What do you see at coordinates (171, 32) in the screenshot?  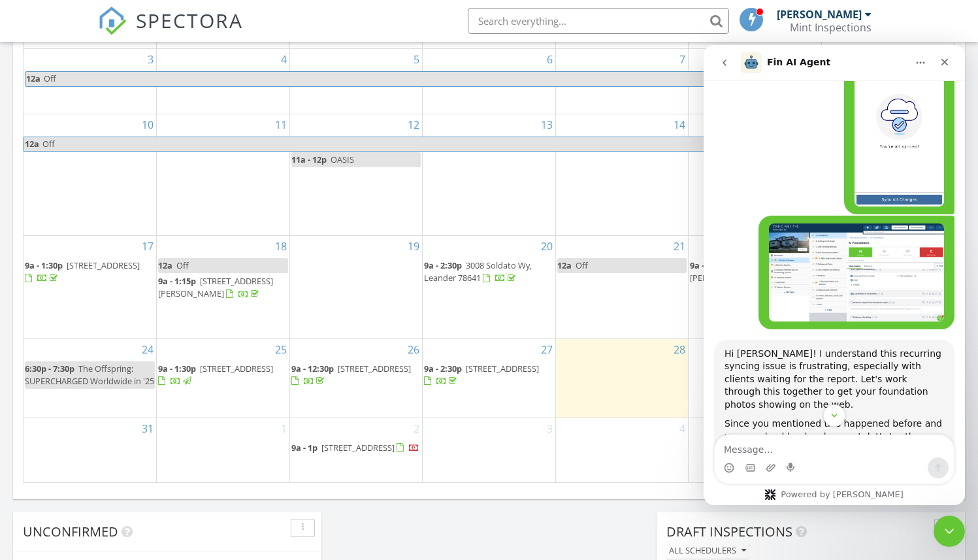 I see `a: SPECTORA` at bounding box center [171, 32].